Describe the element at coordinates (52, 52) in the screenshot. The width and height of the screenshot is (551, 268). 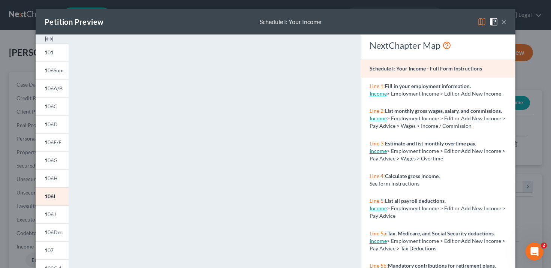
I see `a: 101` at that location.